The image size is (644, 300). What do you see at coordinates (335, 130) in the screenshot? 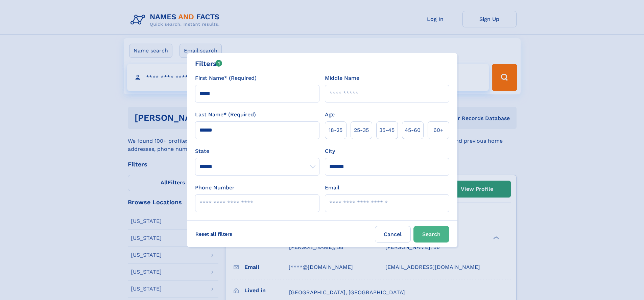
I see `span: 18‑25` at bounding box center [335, 130].